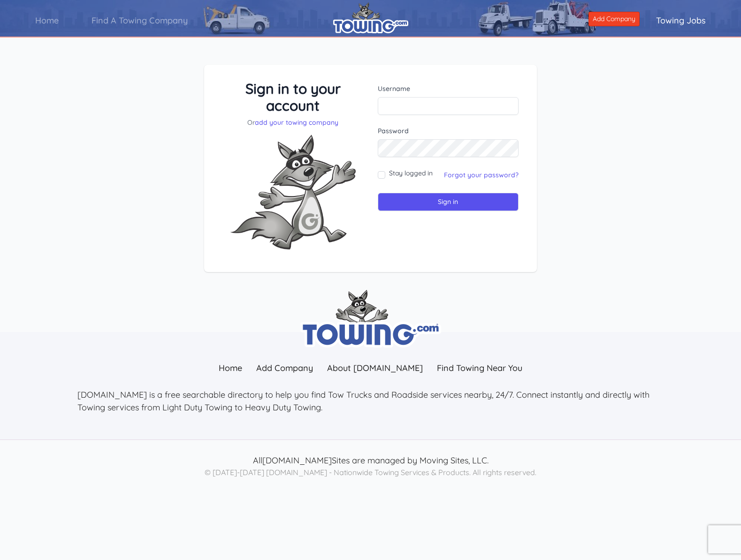 The height and width of the screenshot is (560, 741). What do you see at coordinates (139, 20) in the screenshot?
I see `a: Find A Towing Company` at bounding box center [139, 20].